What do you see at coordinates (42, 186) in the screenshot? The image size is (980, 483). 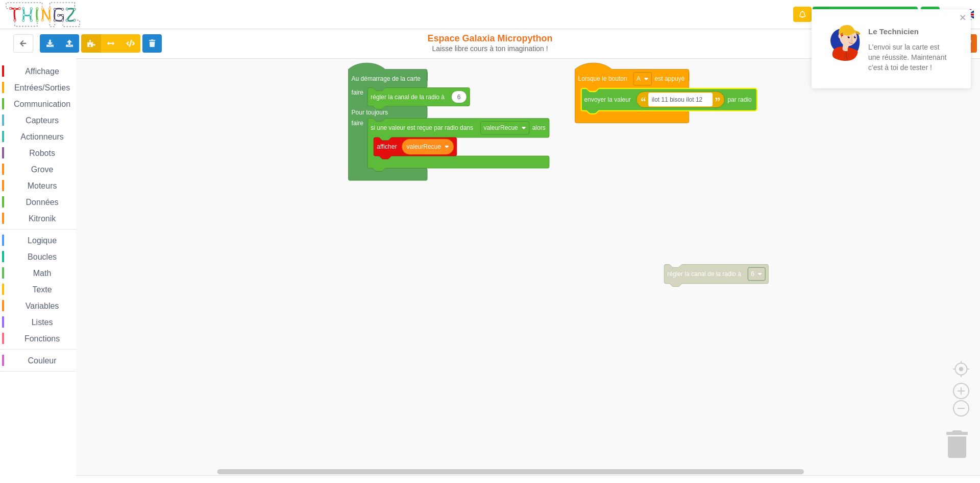 I see `span: Moteurs` at bounding box center [42, 186].